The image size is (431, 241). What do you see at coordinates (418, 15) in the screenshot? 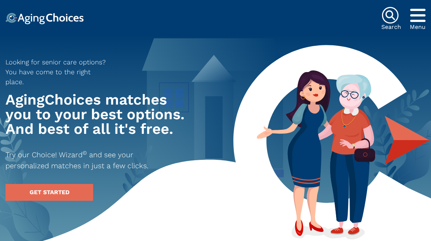
I see `div: Popover trigger` at bounding box center [418, 15].